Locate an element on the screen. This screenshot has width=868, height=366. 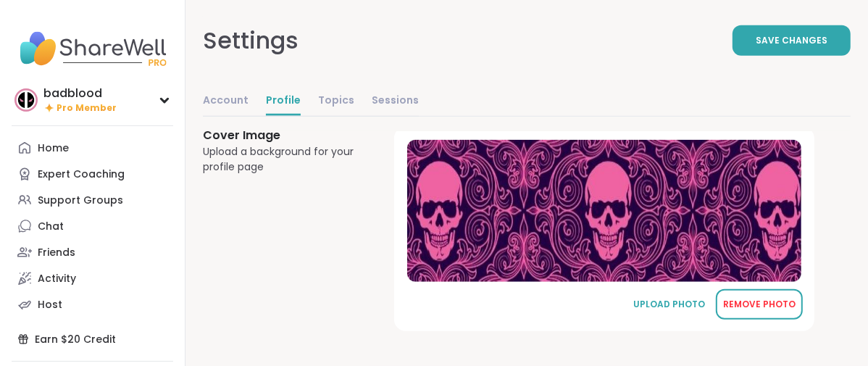
a: Expert Coaching is located at coordinates (92, 174).